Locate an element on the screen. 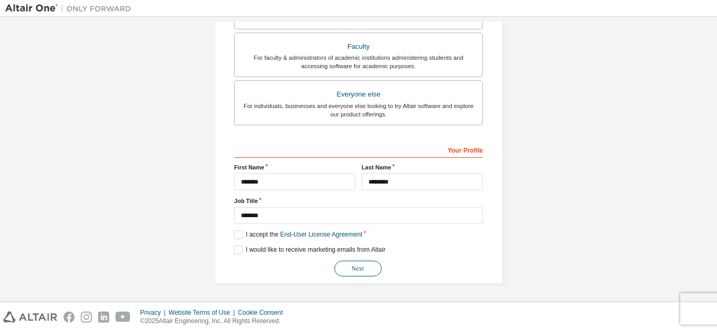 The image size is (717, 332). img: facebook.svg is located at coordinates (69, 317).